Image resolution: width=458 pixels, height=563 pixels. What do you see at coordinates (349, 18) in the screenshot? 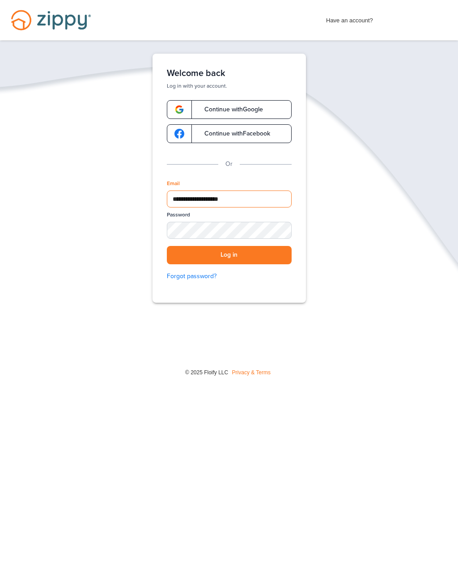
I see `span: Have an account?` at bounding box center [349, 18].